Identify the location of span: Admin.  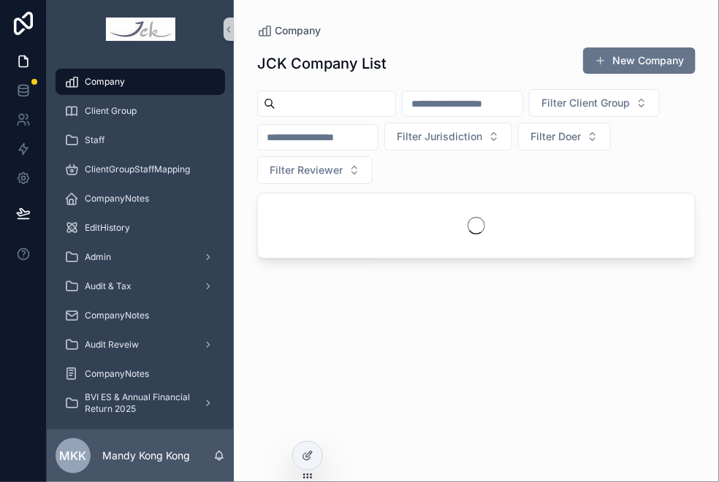
(98, 257).